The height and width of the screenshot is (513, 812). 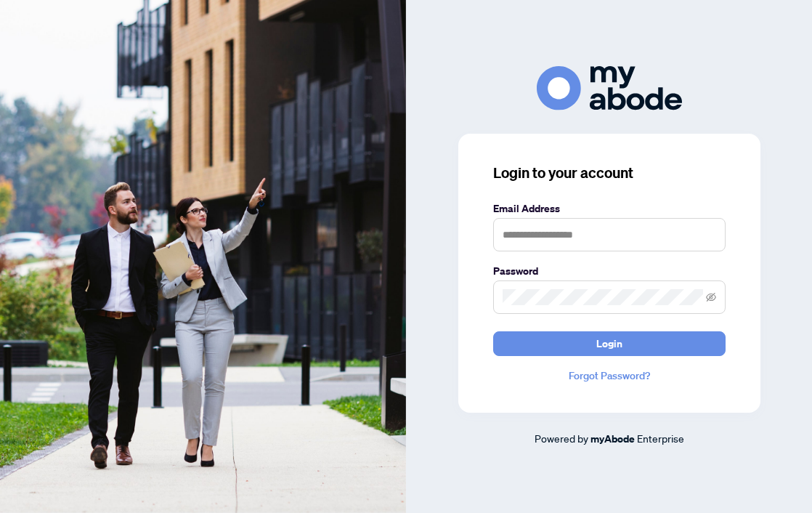 I want to click on label: Password, so click(x=609, y=271).